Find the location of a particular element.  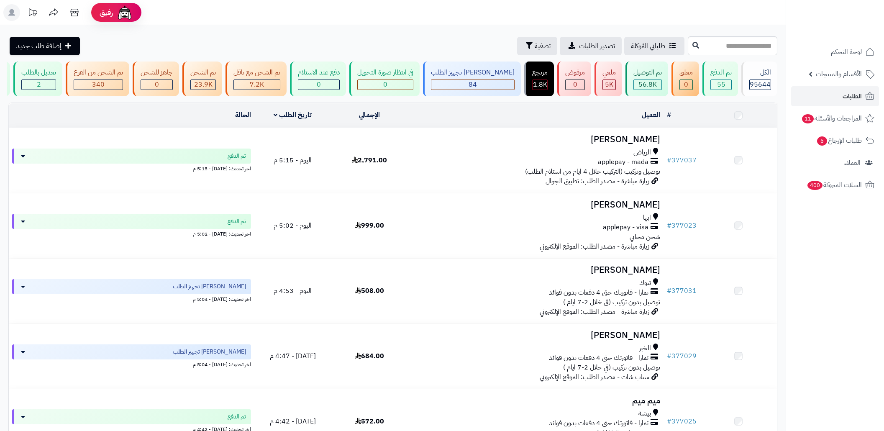

a: ملغي 5K is located at coordinates (608, 79).